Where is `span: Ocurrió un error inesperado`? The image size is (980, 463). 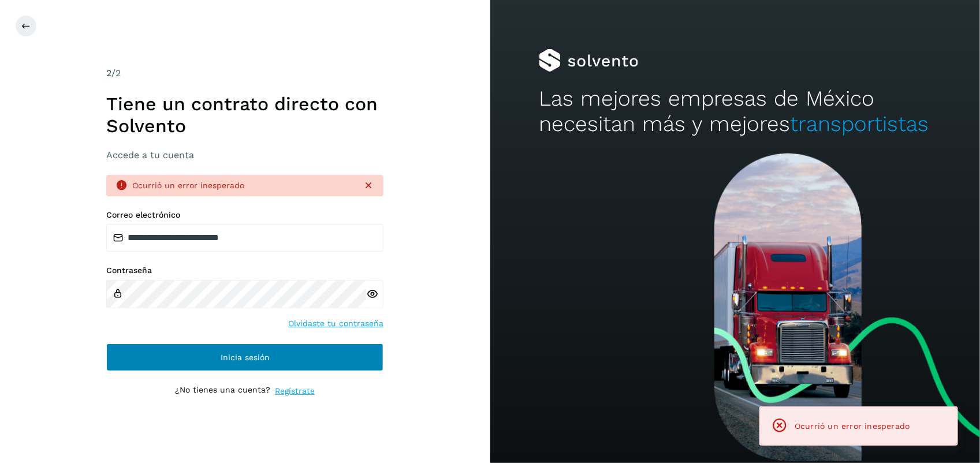
span: Ocurrió un error inesperado is located at coordinates (852, 426).